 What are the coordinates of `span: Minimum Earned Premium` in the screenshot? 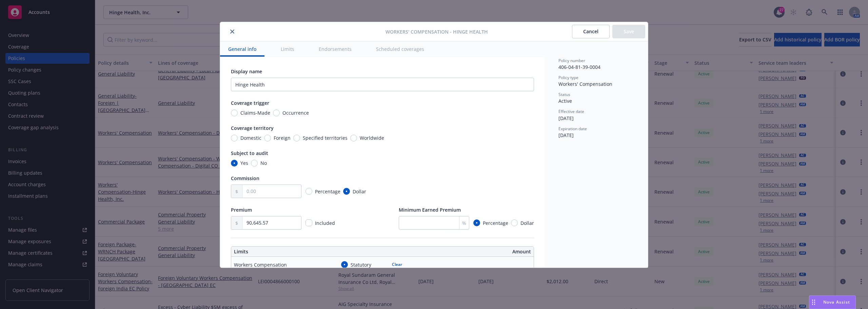 It's located at (430, 210).